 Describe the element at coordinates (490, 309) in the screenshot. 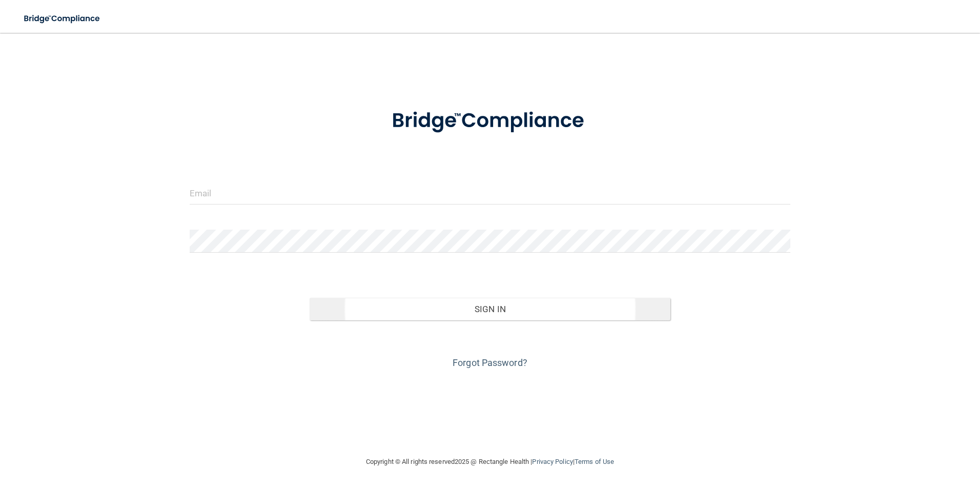

I see `button: Sign In` at that location.